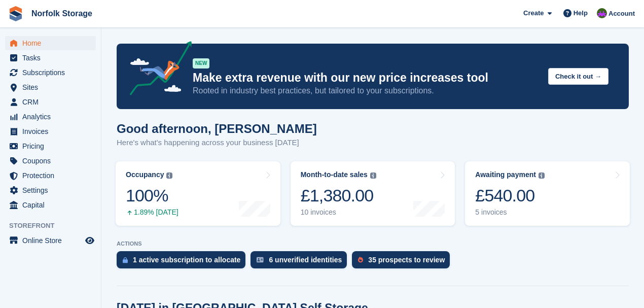  Describe the element at coordinates (53, 190) in the screenshot. I see `span: Settings` at that location.